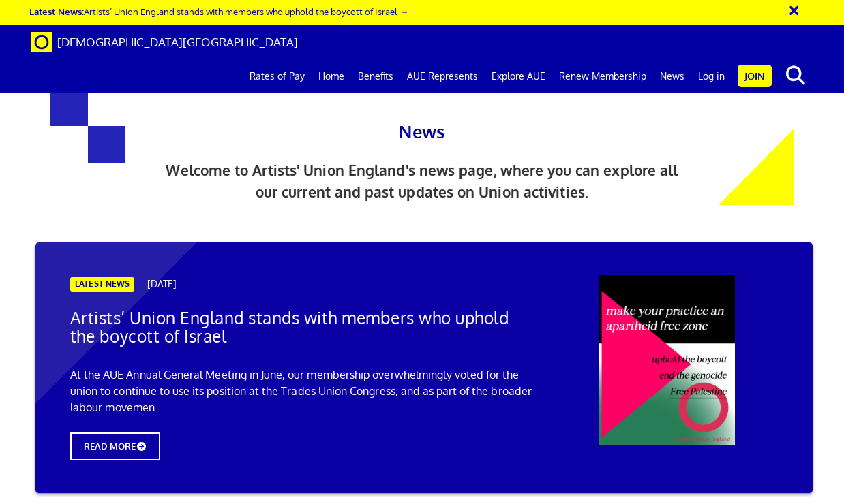 The height and width of the screenshot is (504, 844). What do you see at coordinates (102, 284) in the screenshot?
I see `span: LATEST NEWS` at bounding box center [102, 284].